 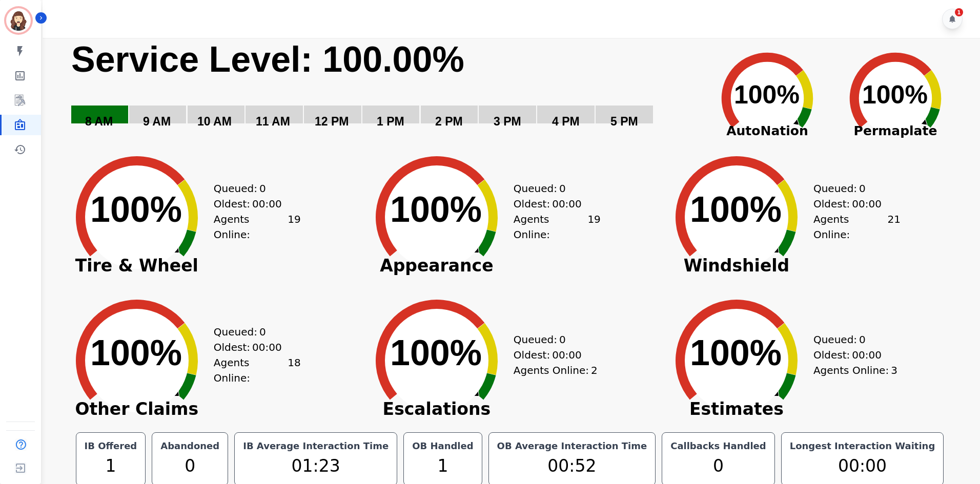 What do you see at coordinates (99, 122) in the screenshot?
I see `text: 8 AM` at bounding box center [99, 122].